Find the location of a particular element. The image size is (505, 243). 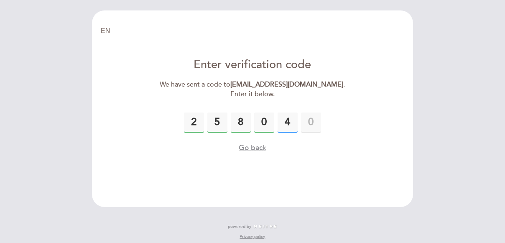

a: Privacy policy is located at coordinates (252, 237).